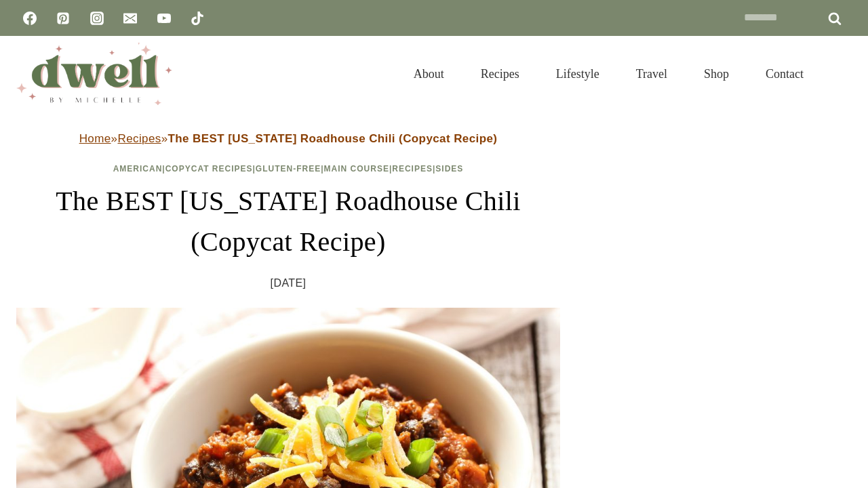  What do you see at coordinates (30, 18) in the screenshot?
I see `a: Facebook` at bounding box center [30, 18].